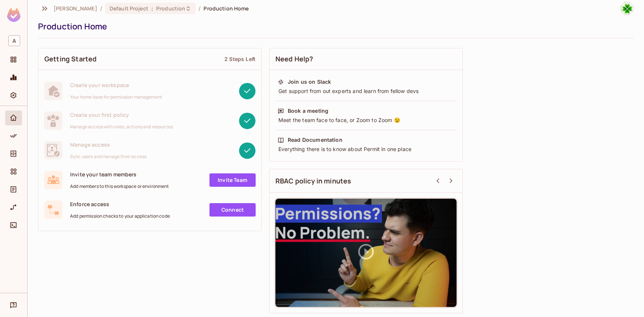 The width and height of the screenshot is (644, 317). I want to click on span: Add members to this workspace or environment, so click(119, 187).